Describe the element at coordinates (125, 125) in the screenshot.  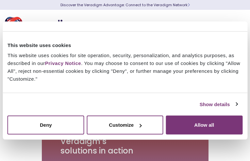
I see `button: Customize` at that location.